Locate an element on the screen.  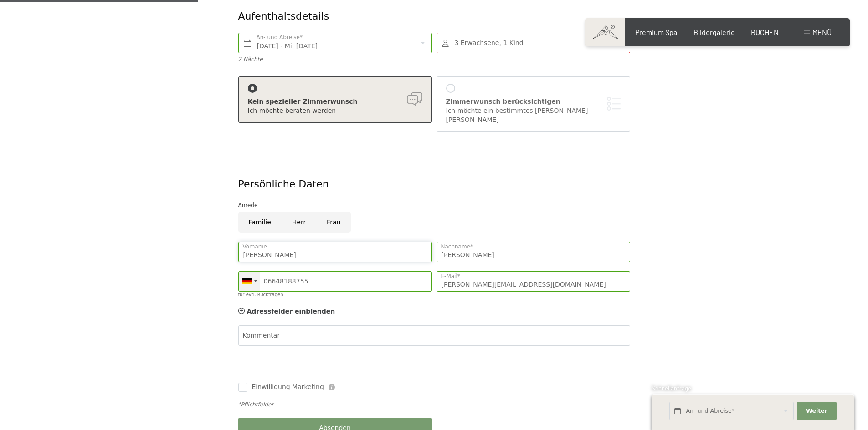
div: Kein spezieller Zimmerwunsch is located at coordinates (335, 102).